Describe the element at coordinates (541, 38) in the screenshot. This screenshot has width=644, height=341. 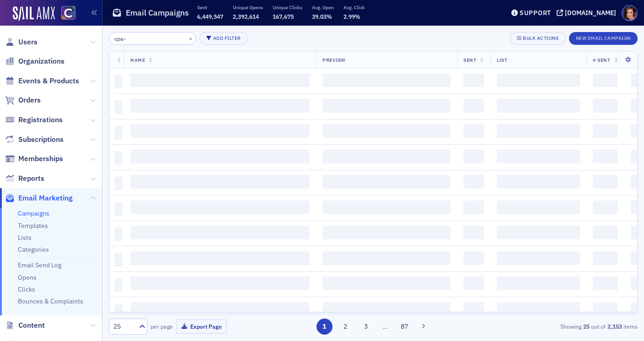
I see `div: Bulk Actions` at that location.